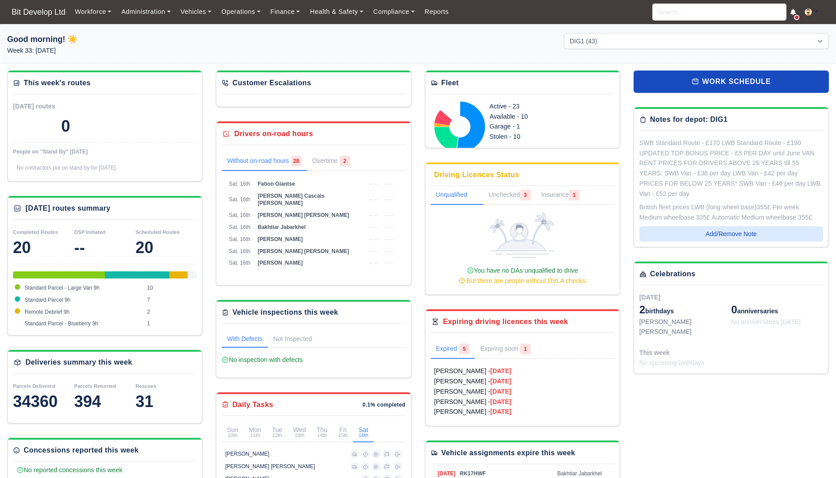 The height and width of the screenshot is (478, 836). I want to click on div: 20, so click(43, 248).